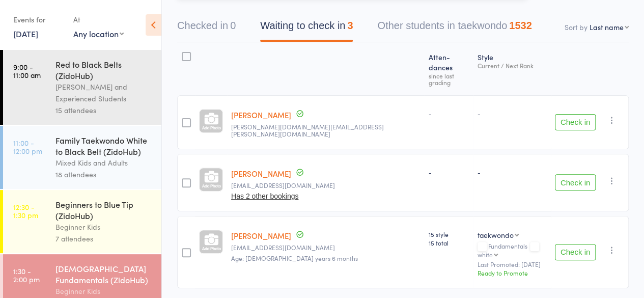 This screenshot has height=298, width=644. I want to click on button: Has 2 other bookings, so click(264, 196).